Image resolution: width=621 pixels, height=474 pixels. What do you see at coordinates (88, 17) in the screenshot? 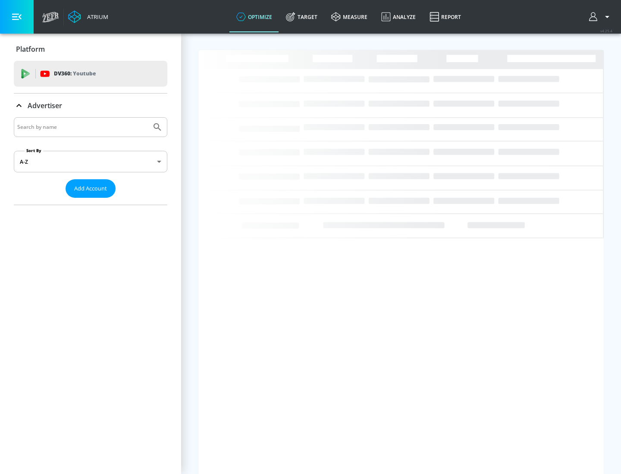
I see `a: Atrium` at bounding box center [88, 17].